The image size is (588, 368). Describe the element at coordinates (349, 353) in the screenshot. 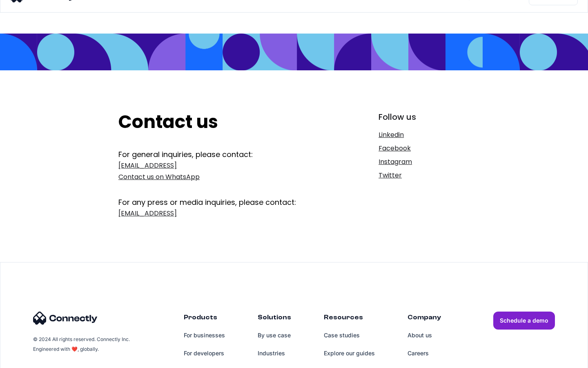

I see `a: Explore our guides` at that location.